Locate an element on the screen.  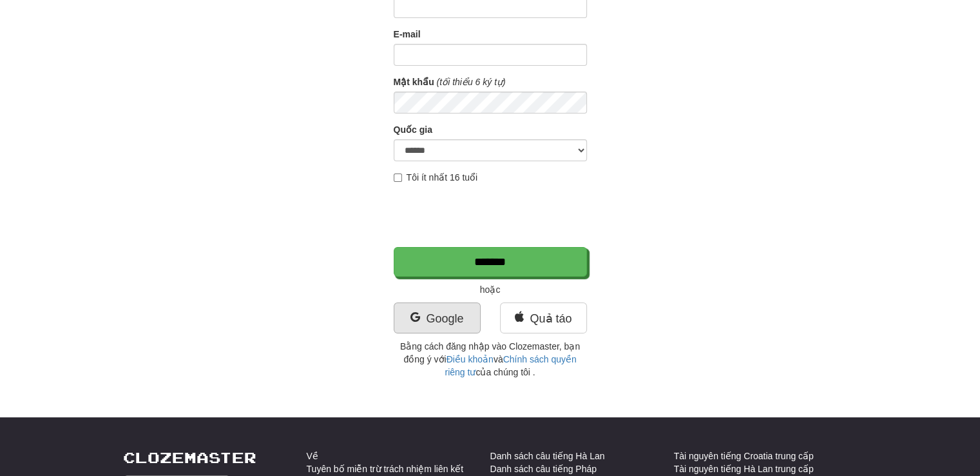
a: Tài nguyên tiếng Croatia trung cấp is located at coordinates (743, 456).